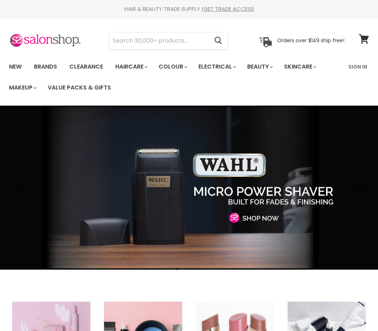 This screenshot has width=378, height=331. I want to click on form: Product, so click(168, 41).